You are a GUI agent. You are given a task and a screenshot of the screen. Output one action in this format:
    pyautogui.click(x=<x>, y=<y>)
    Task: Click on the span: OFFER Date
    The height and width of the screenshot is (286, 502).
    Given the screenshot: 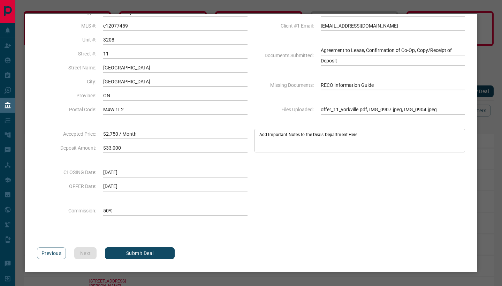 What is the action you would take?
    pyautogui.click(x=67, y=186)
    